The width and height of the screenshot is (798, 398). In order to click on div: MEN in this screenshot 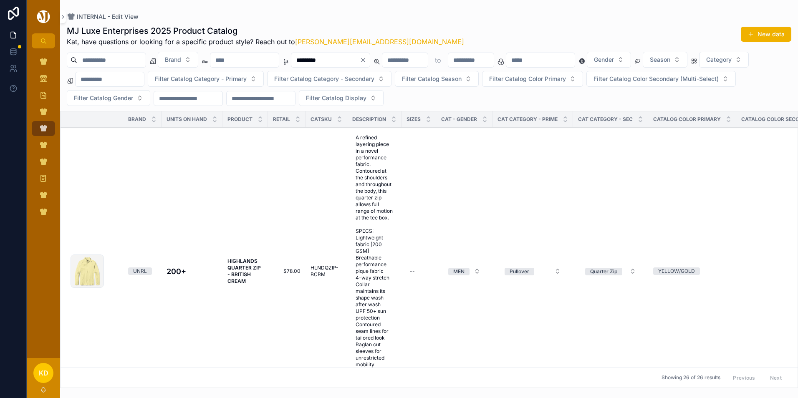, I will do `click(459, 272)`.